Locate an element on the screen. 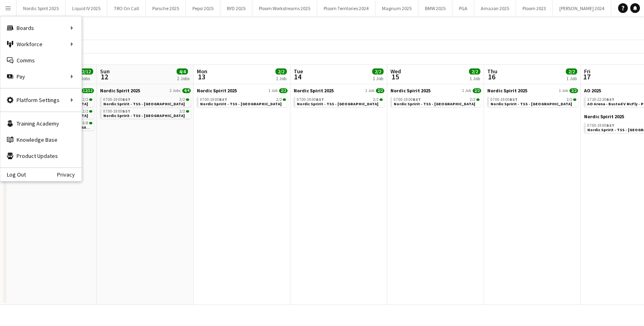 This screenshot has height=326, width=644. div: Platform Settings is located at coordinates (41, 100).